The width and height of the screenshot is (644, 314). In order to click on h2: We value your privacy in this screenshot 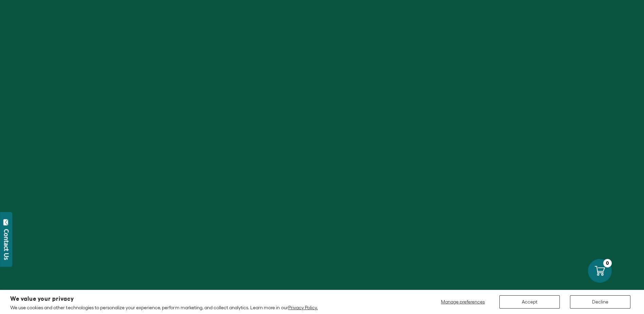, I will do `click(164, 299)`.